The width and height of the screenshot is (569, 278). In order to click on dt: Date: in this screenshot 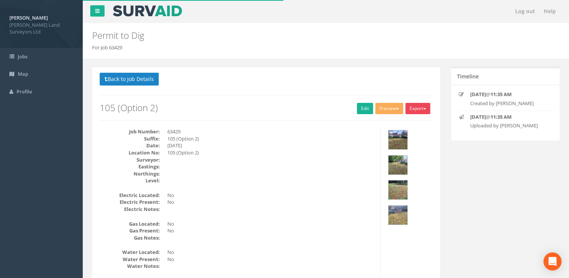, I will do `click(130, 145)`.